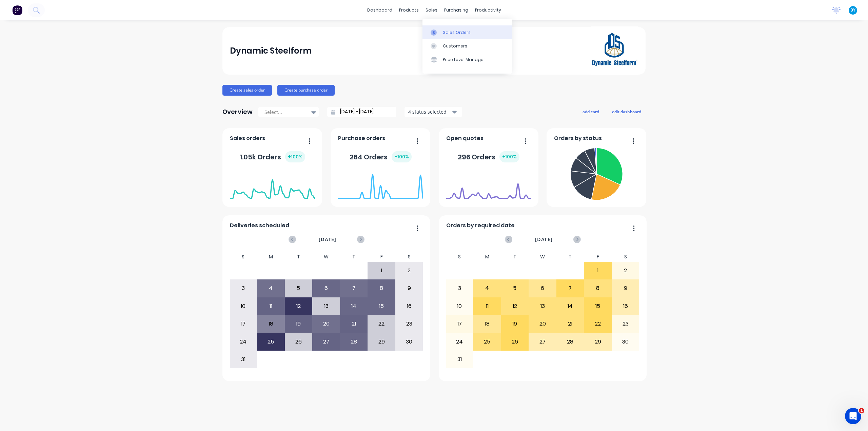 This screenshot has width=868, height=431. I want to click on div: 28, so click(571, 341).